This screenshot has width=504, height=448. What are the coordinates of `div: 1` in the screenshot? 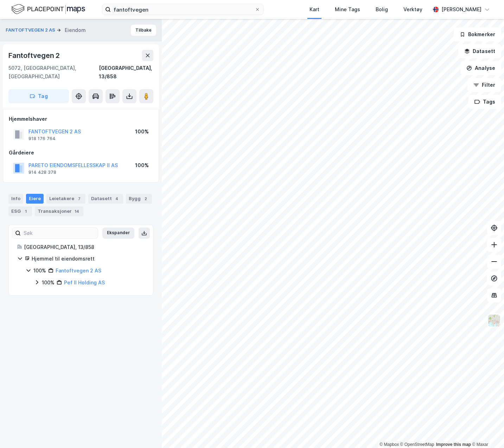 It's located at (26, 212).